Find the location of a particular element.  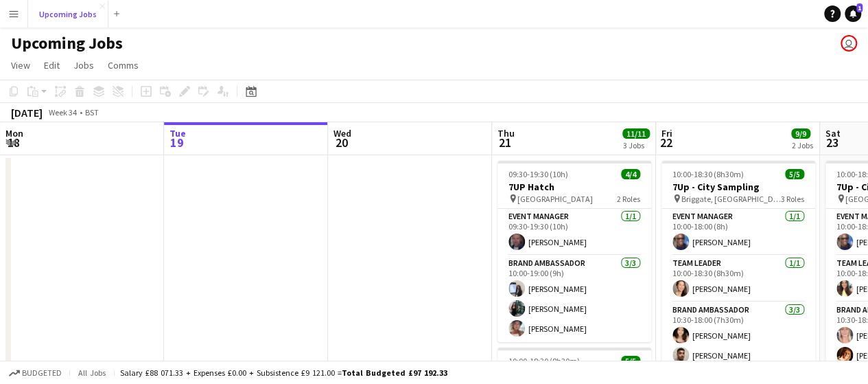

button: Budgeted is located at coordinates (35, 373).